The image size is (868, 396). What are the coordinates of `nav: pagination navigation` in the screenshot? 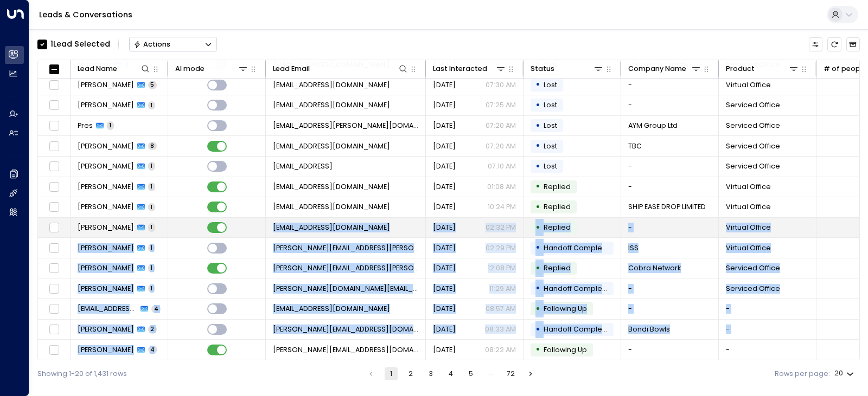 It's located at (451, 374).